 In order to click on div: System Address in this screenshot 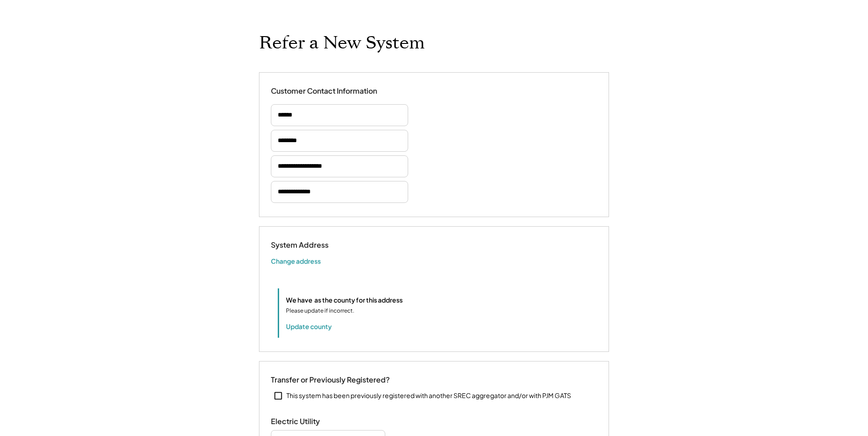, I will do `click(316, 245)`.